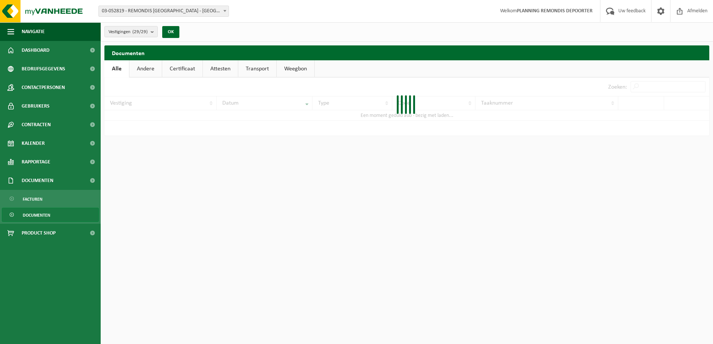 Image resolution: width=713 pixels, height=344 pixels. I want to click on a: Andere, so click(145, 69).